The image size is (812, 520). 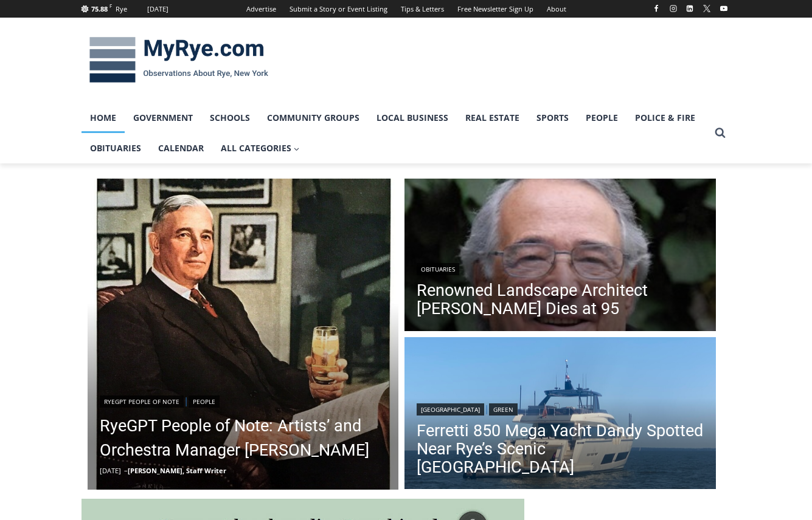 What do you see at coordinates (560, 415) in the screenshot?
I see `a: Read More Ferretti 850 Mega Yacht Dandy Spotted Near Rye’s Scenic Parsonage Point` at bounding box center [560, 415].